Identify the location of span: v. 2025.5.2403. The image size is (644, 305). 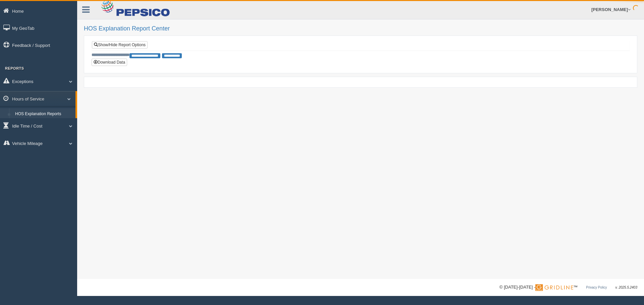
(626, 287).